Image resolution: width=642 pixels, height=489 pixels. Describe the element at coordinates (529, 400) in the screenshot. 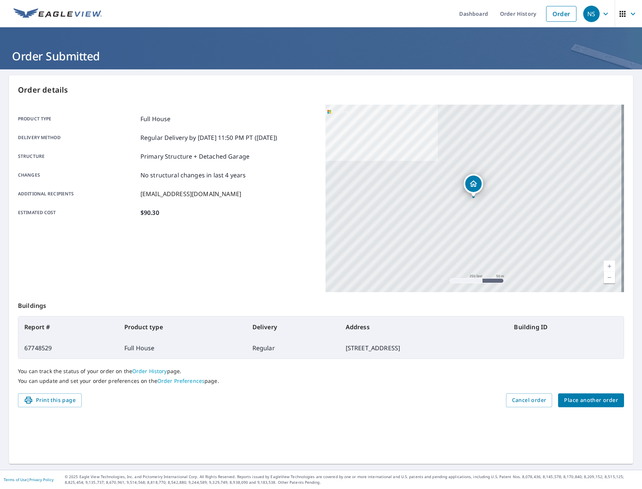

I see `span: Cancel order` at that location.